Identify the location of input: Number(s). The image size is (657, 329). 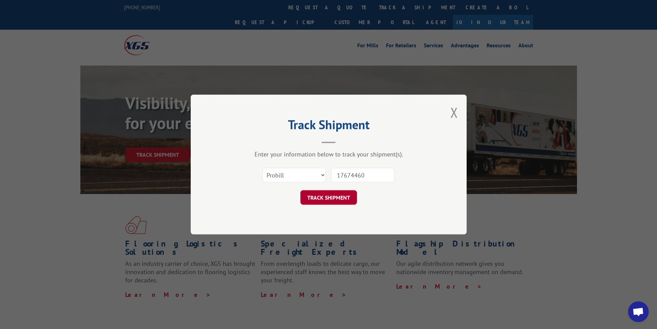
(363, 175).